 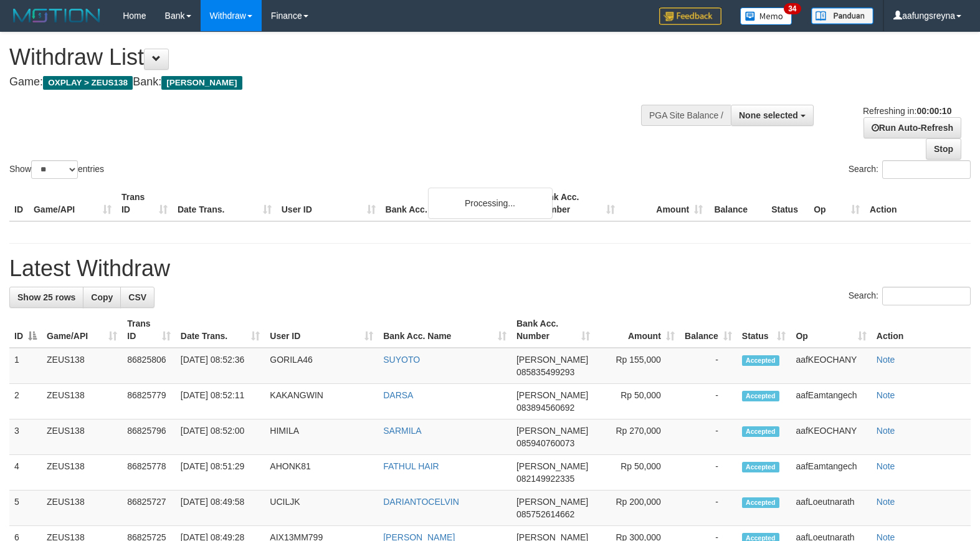 What do you see at coordinates (402, 431) in the screenshot?
I see `a: SARMILA` at bounding box center [402, 431].